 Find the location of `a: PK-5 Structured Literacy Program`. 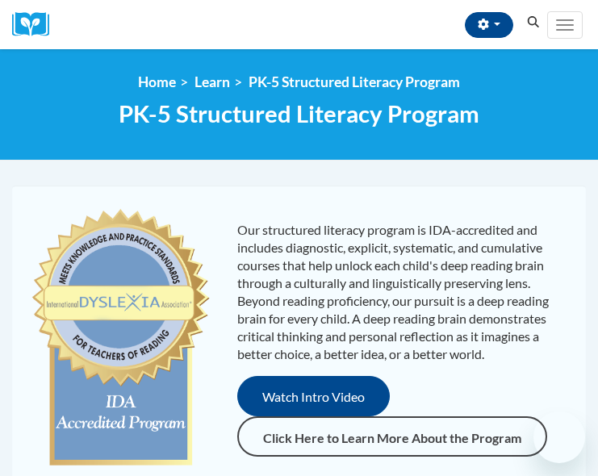

a: PK-5 Structured Literacy Program is located at coordinates (354, 81).